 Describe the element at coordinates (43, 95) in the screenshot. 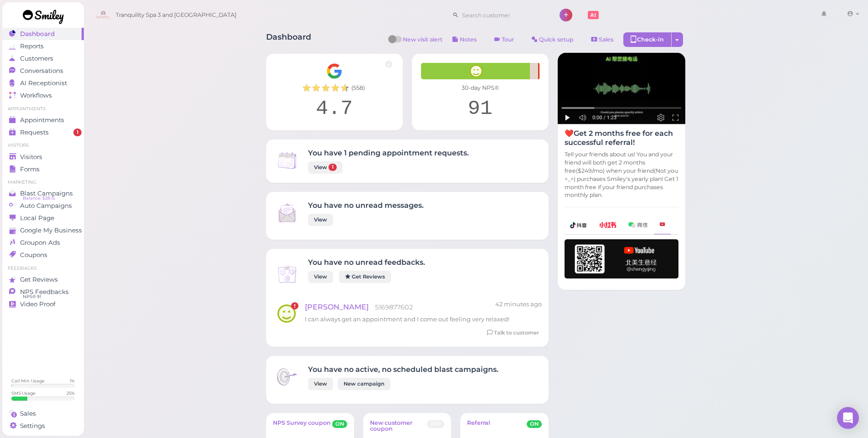

I see `a: Workflows` at that location.